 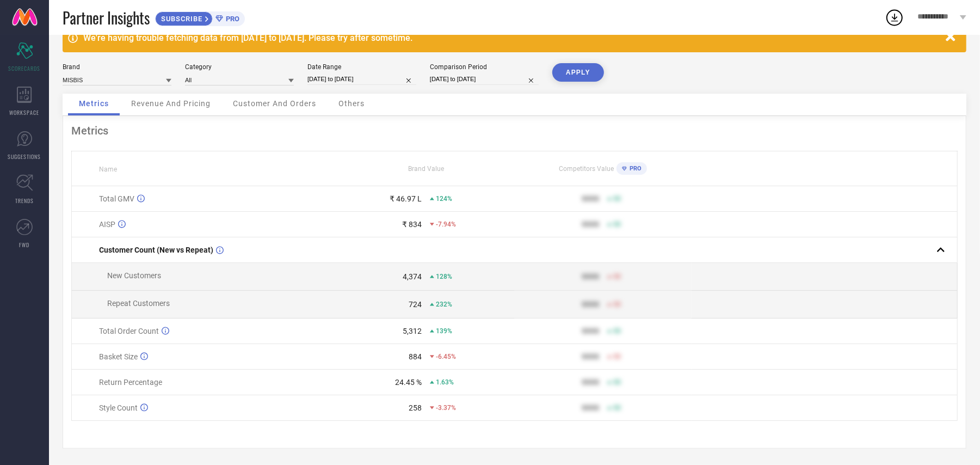 I want to click on span: Brand Value, so click(x=426, y=169).